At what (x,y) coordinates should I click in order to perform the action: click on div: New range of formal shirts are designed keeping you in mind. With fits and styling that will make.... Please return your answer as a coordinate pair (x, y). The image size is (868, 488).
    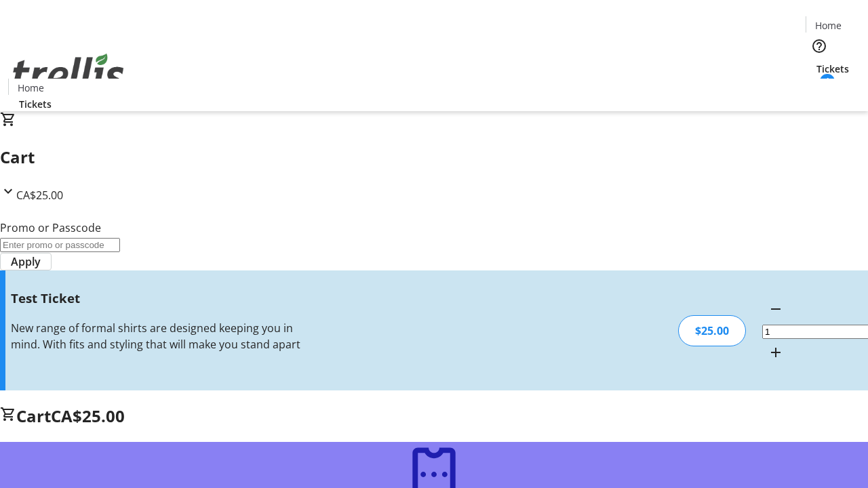
    Looking at the image, I should click on (158, 336).